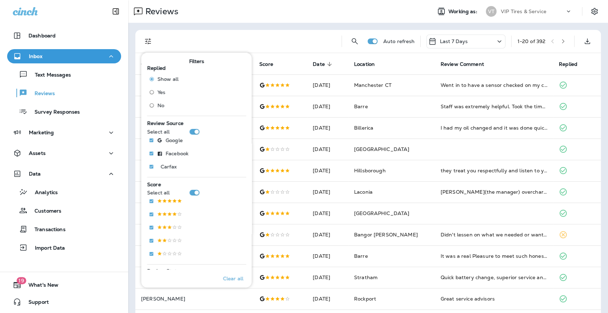 The image size is (608, 313). I want to click on button: Assets, so click(64, 153).